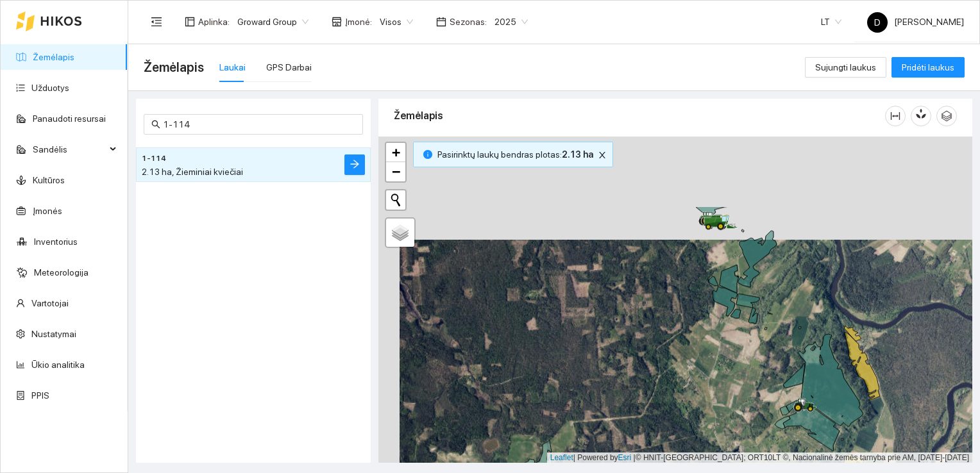 The height and width of the screenshot is (473, 980). What do you see at coordinates (441, 21) in the screenshot?
I see `span: calendar` at bounding box center [441, 21].